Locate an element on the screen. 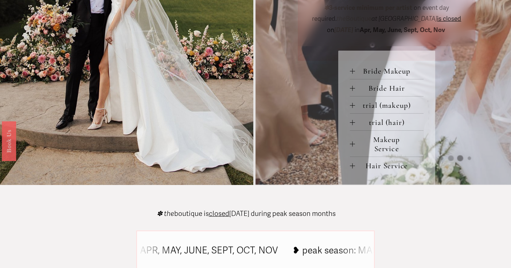  span: in is located at coordinates (400, 30).